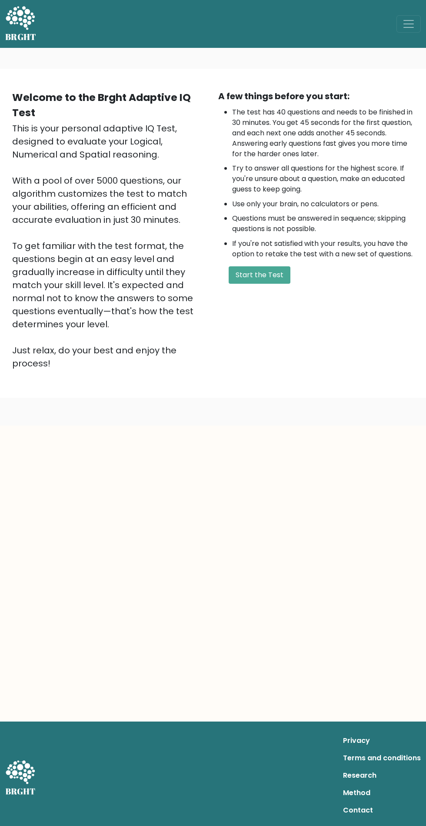  What do you see at coordinates (382, 793) in the screenshot?
I see `a: Method` at bounding box center [382, 793].